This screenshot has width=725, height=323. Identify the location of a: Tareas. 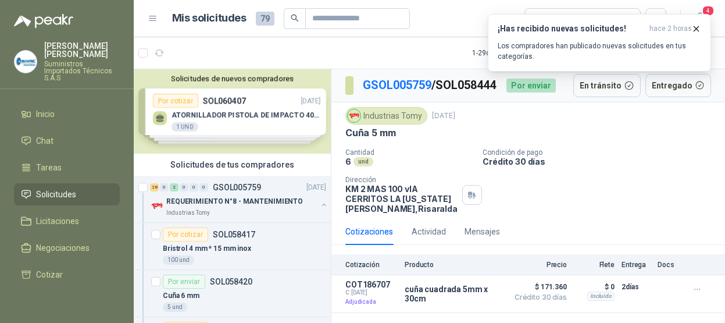
(67, 168).